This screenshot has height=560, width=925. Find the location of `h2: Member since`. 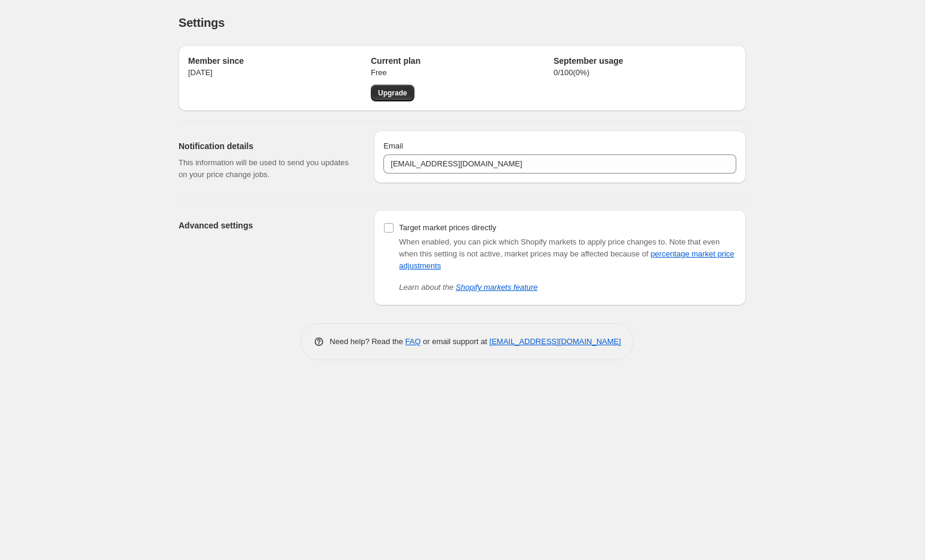

h2: Member since is located at coordinates (279, 61).